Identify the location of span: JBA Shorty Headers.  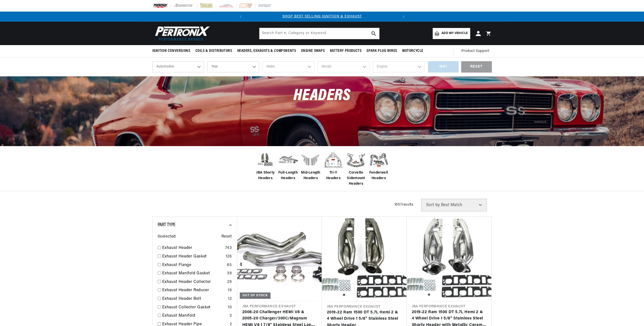
(265, 175).